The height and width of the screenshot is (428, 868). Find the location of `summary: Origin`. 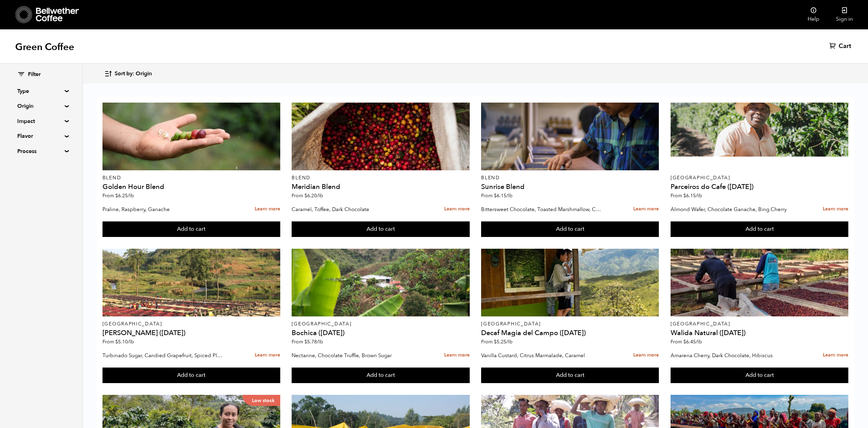

summary: Origin is located at coordinates (41, 106).